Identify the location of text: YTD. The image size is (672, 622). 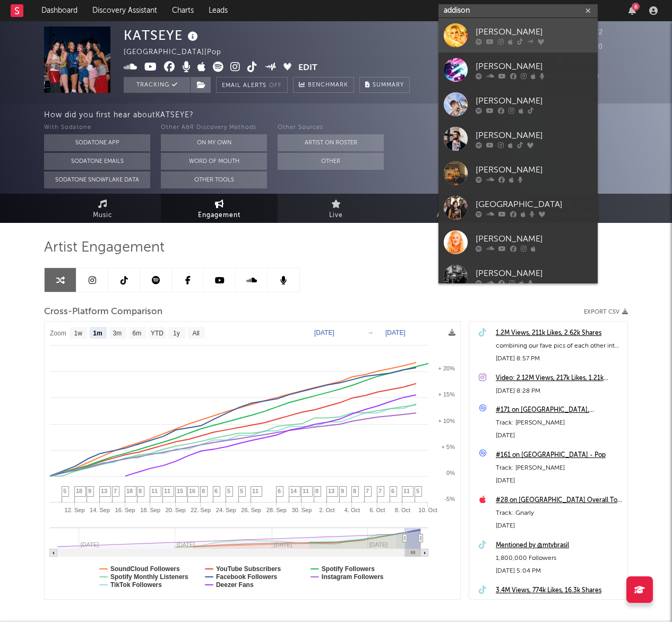
(157, 333).